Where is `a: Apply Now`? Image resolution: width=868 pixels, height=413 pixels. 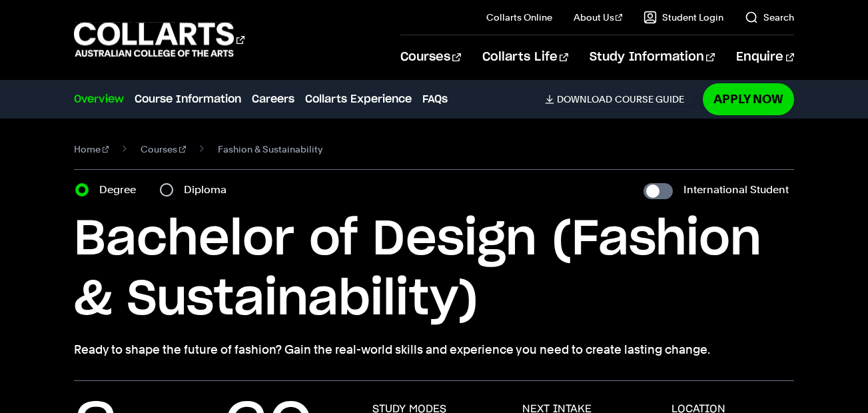 a: Apply Now is located at coordinates (748, 99).